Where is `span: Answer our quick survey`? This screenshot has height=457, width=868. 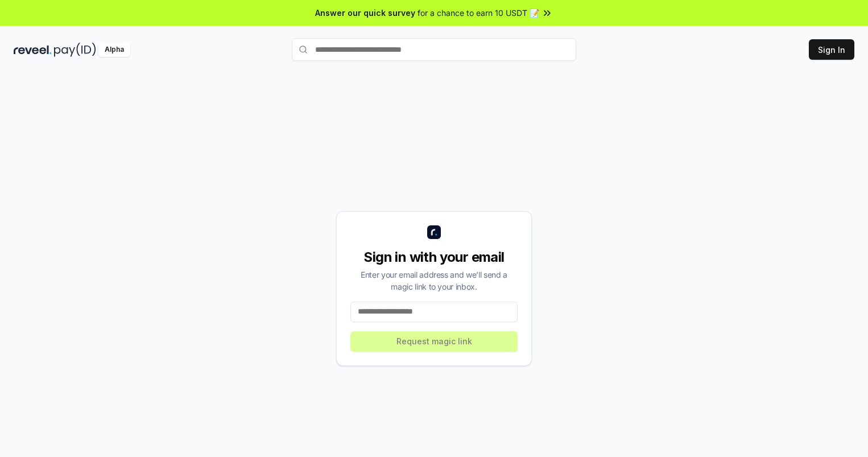 span: Answer our quick survey is located at coordinates (365, 12).